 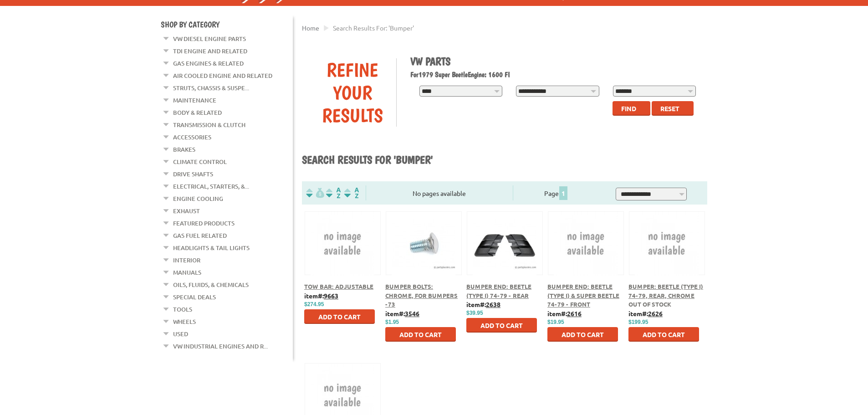 I want to click on a: TDI Engine and Related, so click(x=210, y=51).